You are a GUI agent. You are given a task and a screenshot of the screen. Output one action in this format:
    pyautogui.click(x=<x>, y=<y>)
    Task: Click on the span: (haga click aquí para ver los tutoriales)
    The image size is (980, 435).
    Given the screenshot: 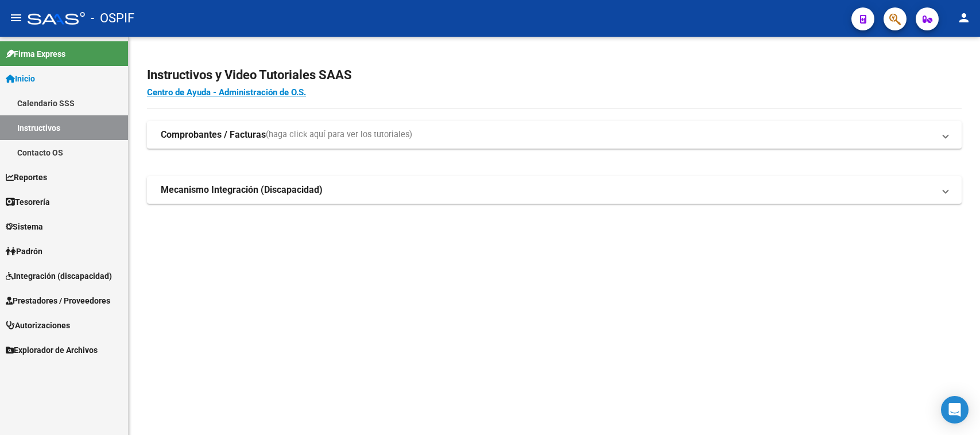 What is the action you would take?
    pyautogui.click(x=339, y=135)
    